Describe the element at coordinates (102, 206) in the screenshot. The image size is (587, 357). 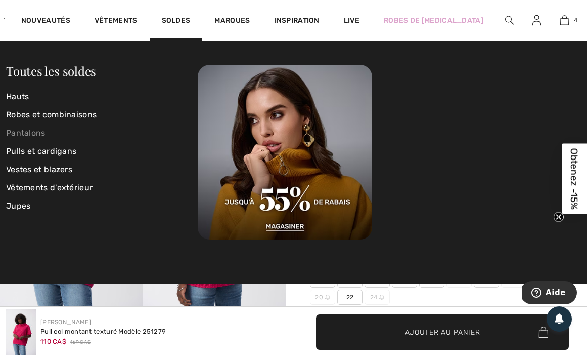
I see `a: Jupes` at that location.